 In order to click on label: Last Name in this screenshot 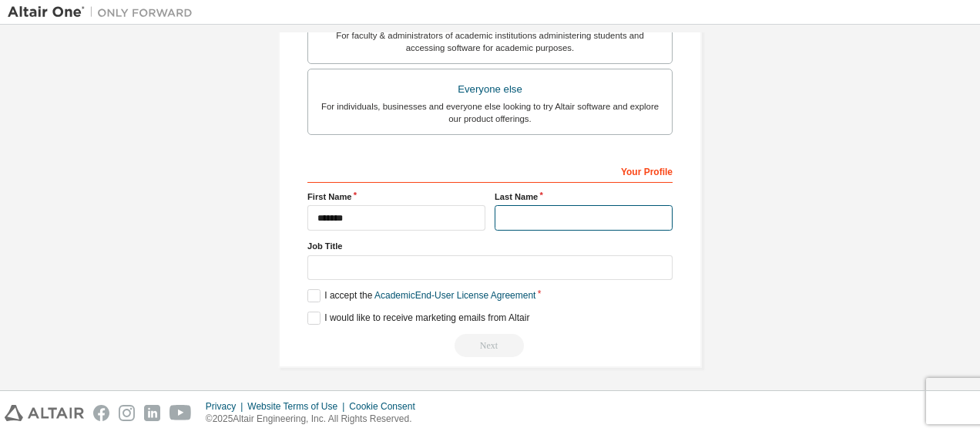, I will do `click(583, 197)`.